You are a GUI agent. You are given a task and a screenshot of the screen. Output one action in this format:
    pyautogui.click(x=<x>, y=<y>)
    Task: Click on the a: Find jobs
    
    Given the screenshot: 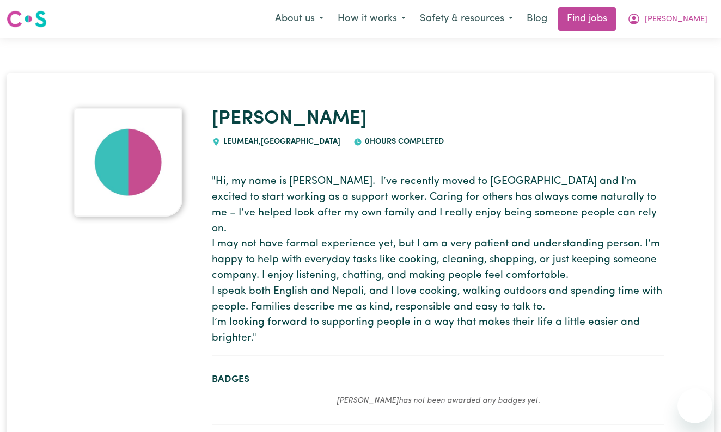 What is the action you would take?
    pyautogui.click(x=587, y=19)
    